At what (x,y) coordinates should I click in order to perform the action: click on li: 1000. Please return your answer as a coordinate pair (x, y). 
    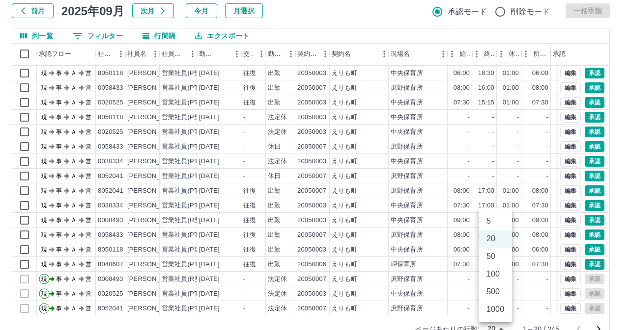
    Looking at the image, I should click on (495, 310).